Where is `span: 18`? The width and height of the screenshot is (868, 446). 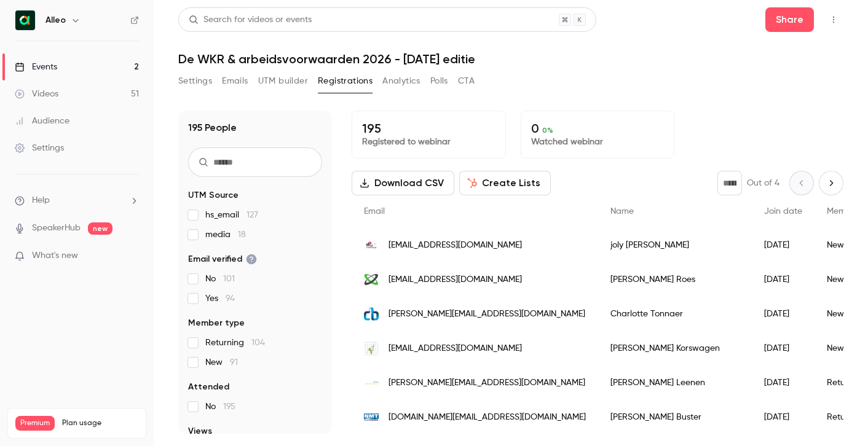 span: 18 is located at coordinates (241, 234).